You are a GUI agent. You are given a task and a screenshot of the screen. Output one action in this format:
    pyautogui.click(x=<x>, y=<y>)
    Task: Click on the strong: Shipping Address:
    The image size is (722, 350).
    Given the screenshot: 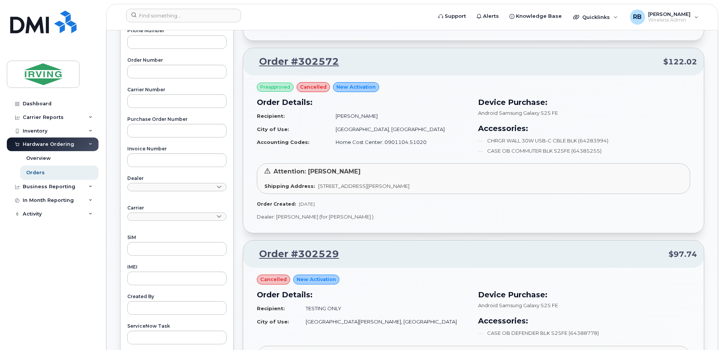 What is the action you would take?
    pyautogui.click(x=290, y=186)
    